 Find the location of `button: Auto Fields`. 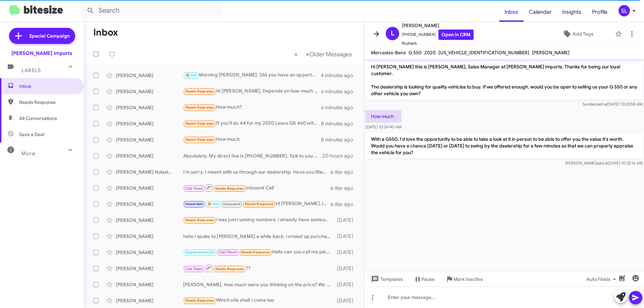

button: Auto Fields is located at coordinates (602, 279).